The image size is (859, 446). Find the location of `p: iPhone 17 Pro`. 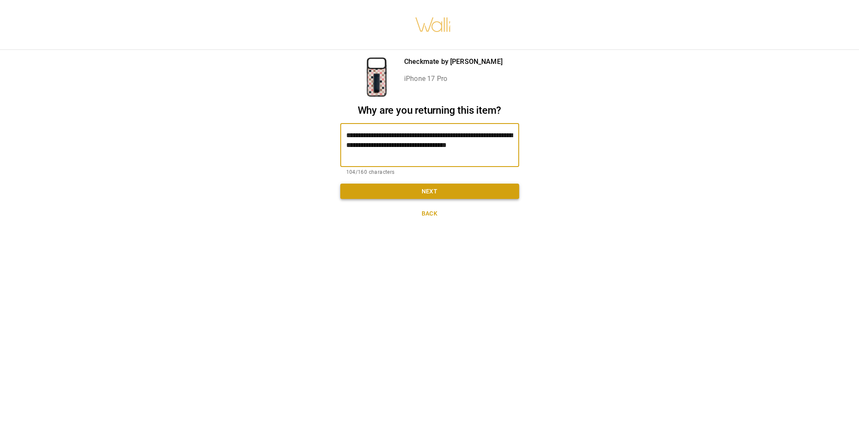

p: iPhone 17 Pro is located at coordinates (453, 79).